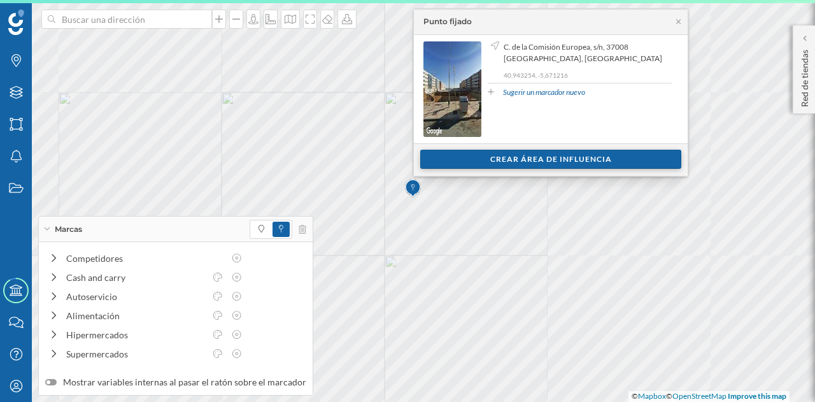 The image size is (815, 402). Describe the element at coordinates (136, 334) in the screenshot. I see `div: Hipermercados` at that location.